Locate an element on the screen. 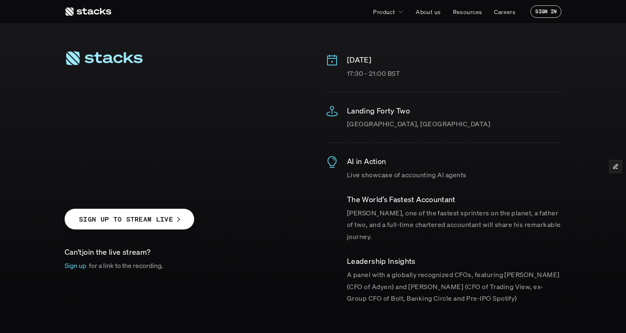 This screenshot has height=333, width=626. a: Resources is located at coordinates (467, 12).